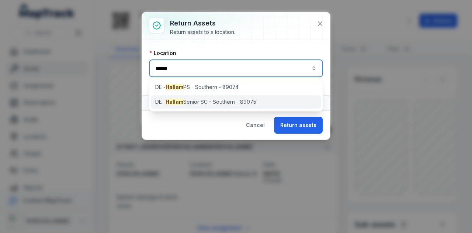 Image resolution: width=472 pixels, height=233 pixels. I want to click on label: Location, so click(163, 53).